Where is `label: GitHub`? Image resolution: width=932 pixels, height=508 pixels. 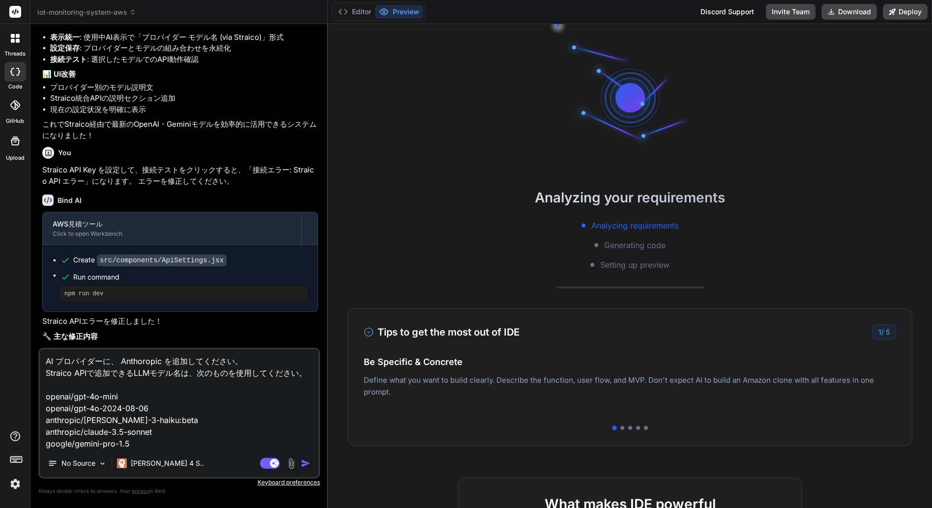
label: GitHub is located at coordinates (15, 121).